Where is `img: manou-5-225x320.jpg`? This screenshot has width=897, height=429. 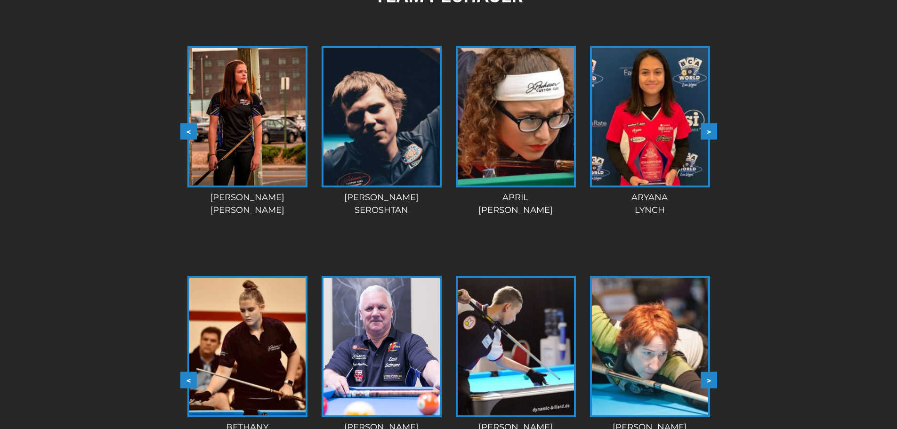 img: manou-5-225x320.jpg is located at coordinates (650, 347).